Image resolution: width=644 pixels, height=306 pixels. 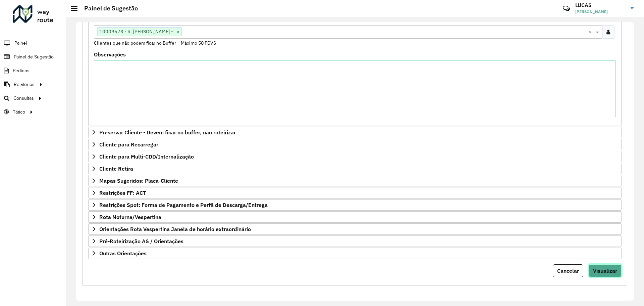 I want to click on a: Preservar Cliente - Devem ficar no buffer, não roteirizar, so click(x=355, y=132).